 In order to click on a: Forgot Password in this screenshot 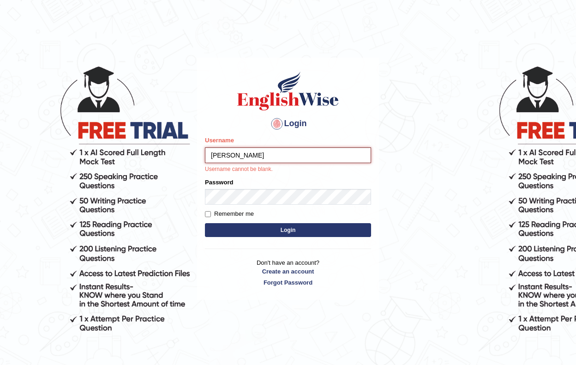, I will do `click(288, 282)`.